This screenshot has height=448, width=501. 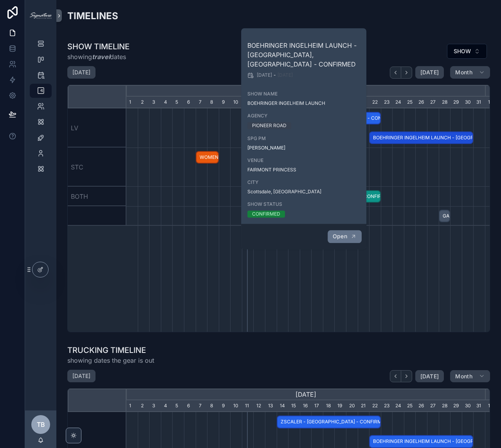 I want to click on h1: TRUCKING TIMELINE, so click(x=111, y=350).